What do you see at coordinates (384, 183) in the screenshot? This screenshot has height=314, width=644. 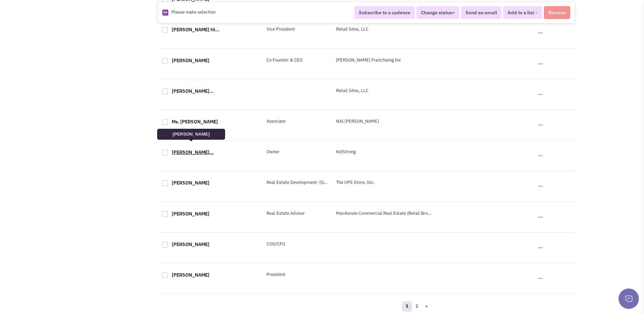 I see `div: The UPS Store, Inc.` at bounding box center [384, 183].